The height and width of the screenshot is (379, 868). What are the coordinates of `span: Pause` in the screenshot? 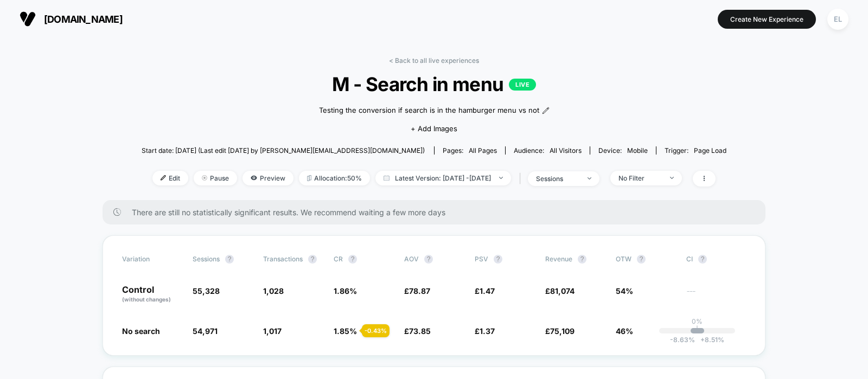 It's located at (215, 178).